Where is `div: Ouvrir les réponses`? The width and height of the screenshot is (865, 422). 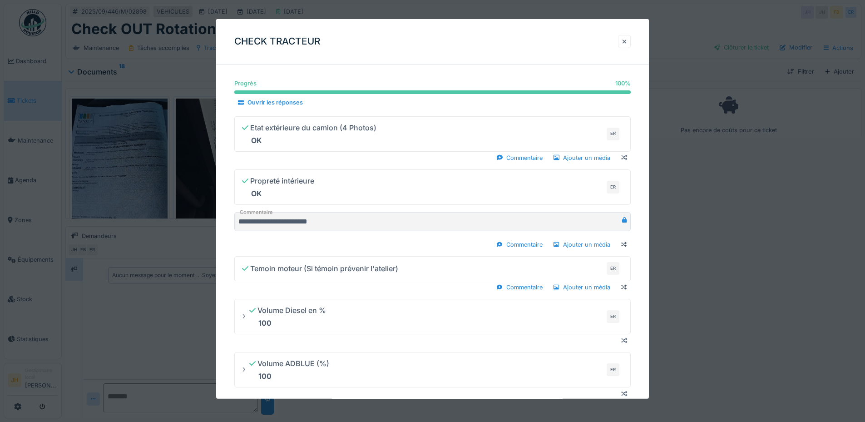
div: Ouvrir les réponses is located at coordinates (270, 102).